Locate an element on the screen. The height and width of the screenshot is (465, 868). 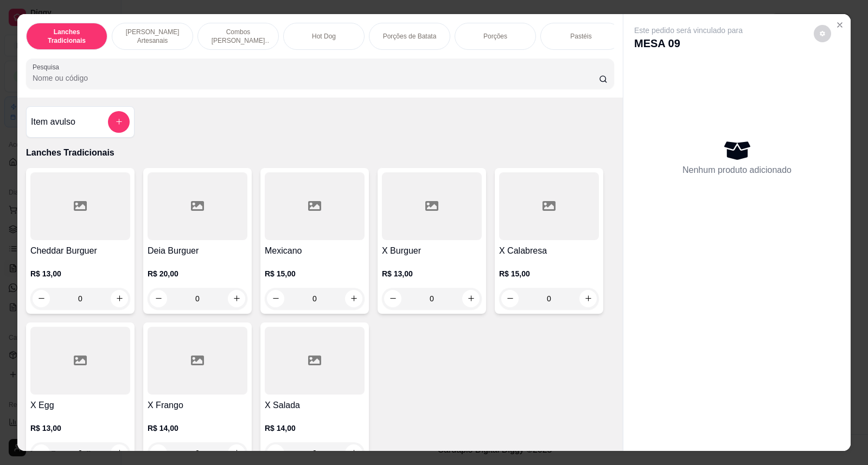
p: MESA 09 is located at coordinates (689, 43).